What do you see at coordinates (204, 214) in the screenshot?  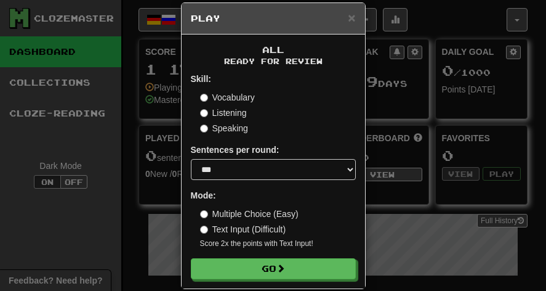 I see `input: Multiple Choice (Easy)` at bounding box center [204, 214].